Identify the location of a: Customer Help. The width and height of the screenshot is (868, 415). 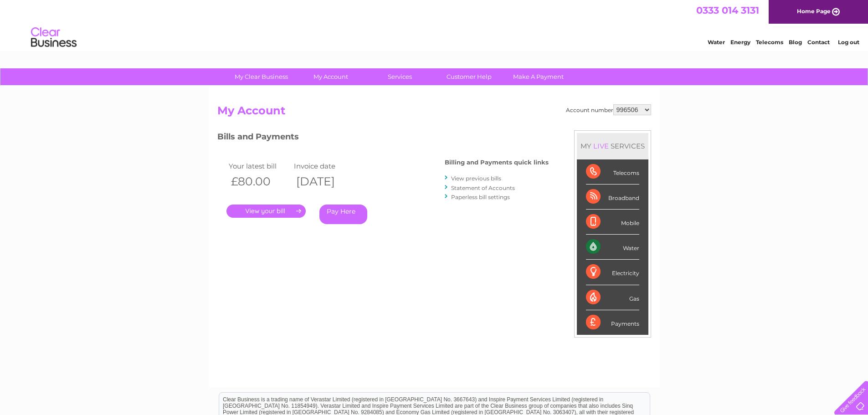
(469, 76).